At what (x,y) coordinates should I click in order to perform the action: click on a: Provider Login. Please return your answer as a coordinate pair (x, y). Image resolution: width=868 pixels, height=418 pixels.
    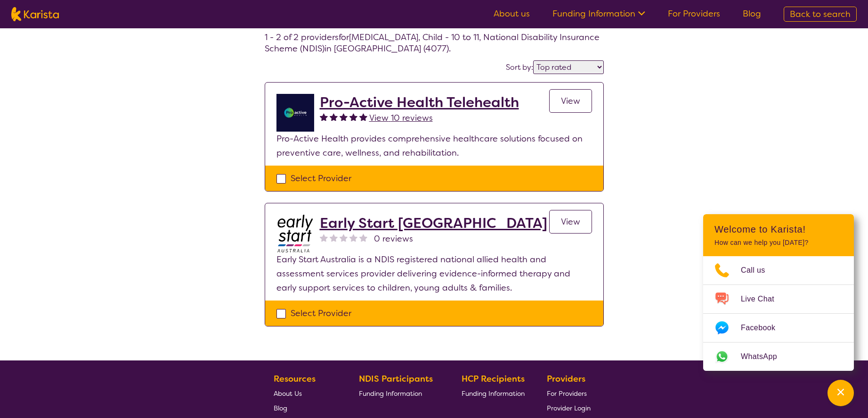
    Looking at the image, I should click on (568, 407).